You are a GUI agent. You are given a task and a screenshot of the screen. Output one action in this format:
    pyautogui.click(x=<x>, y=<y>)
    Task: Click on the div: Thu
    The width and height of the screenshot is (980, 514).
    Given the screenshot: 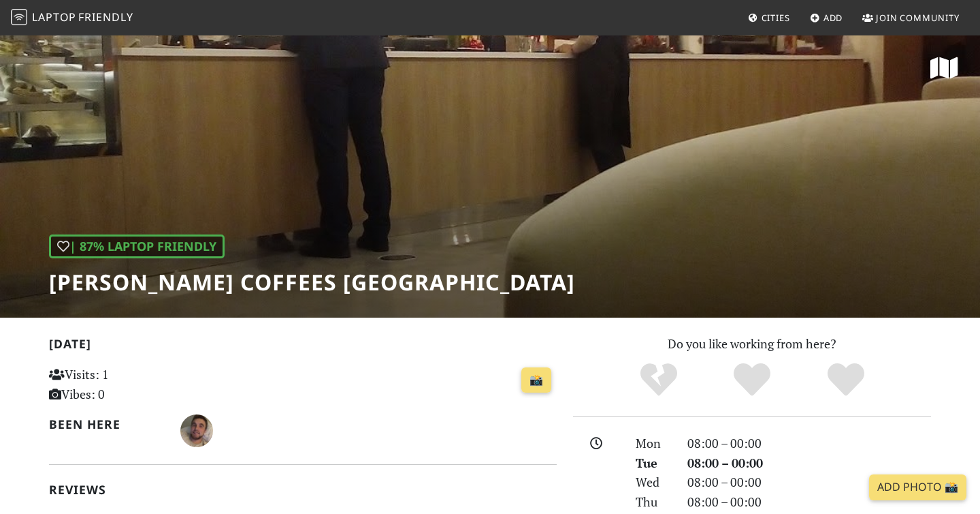 What is the action you would take?
    pyautogui.click(x=653, y=501)
    